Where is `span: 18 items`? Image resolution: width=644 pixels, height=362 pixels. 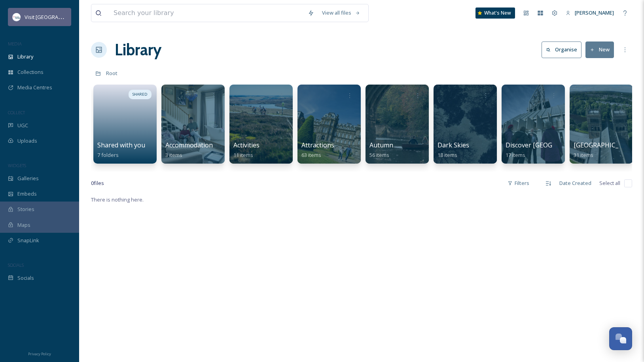
span: 18 items is located at coordinates (448, 155).